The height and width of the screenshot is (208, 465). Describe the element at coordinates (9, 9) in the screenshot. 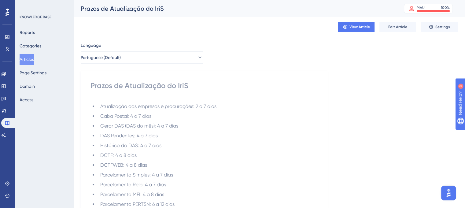

I see `button: Open AI Assistant Launcher` at that location.